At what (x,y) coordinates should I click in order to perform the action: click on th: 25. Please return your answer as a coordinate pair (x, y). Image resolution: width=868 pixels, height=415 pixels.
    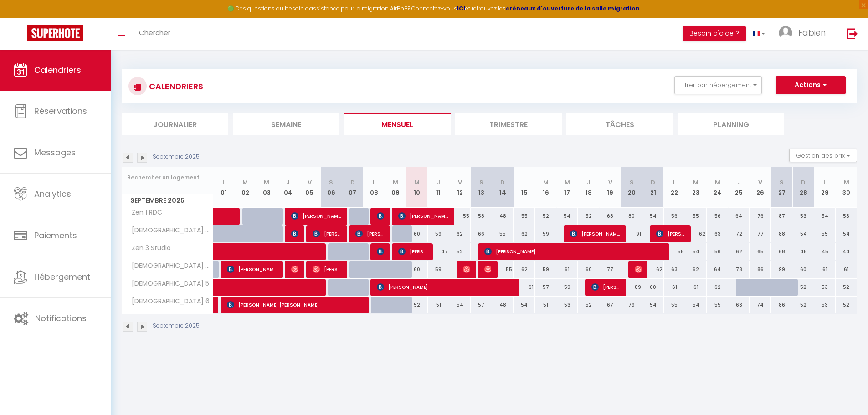
    Looking at the image, I should click on (739, 187).